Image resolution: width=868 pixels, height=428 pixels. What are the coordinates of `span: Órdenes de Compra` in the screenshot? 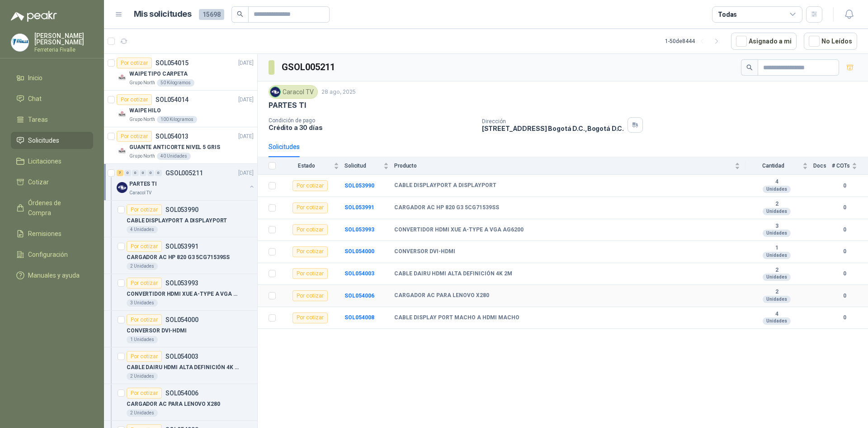 It's located at (56, 208).